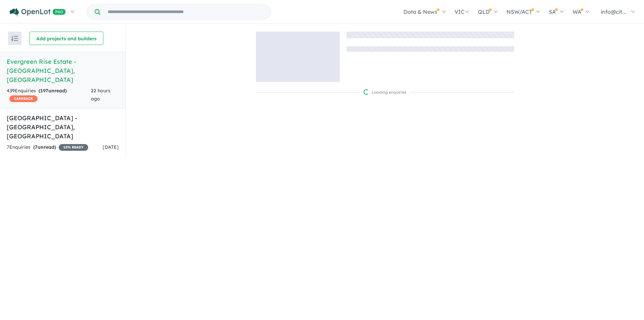 The width and height of the screenshot is (644, 320). What do you see at coordinates (47, 147) in the screenshot?
I see `div: 7 Enquir ies` at bounding box center [47, 147].